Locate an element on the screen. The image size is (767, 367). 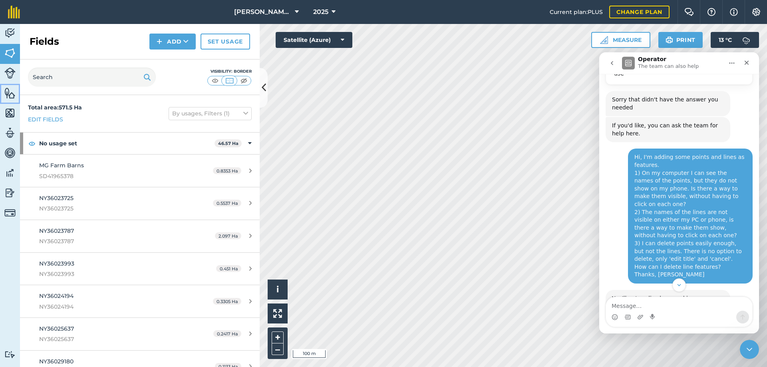
input: Search is located at coordinates (92, 77).